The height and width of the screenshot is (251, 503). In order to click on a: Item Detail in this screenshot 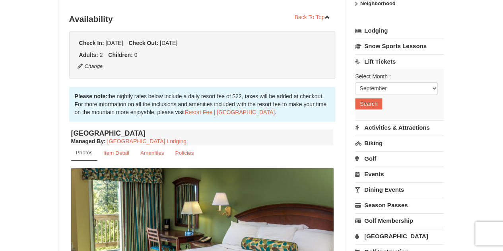, I will do `click(116, 153)`.